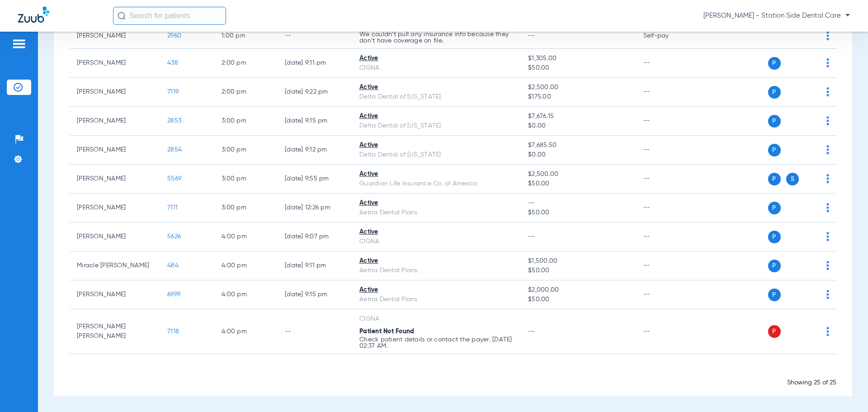 The height and width of the screenshot is (412, 868). Describe the element at coordinates (169, 16) in the screenshot. I see `input: Search for patients` at that location.